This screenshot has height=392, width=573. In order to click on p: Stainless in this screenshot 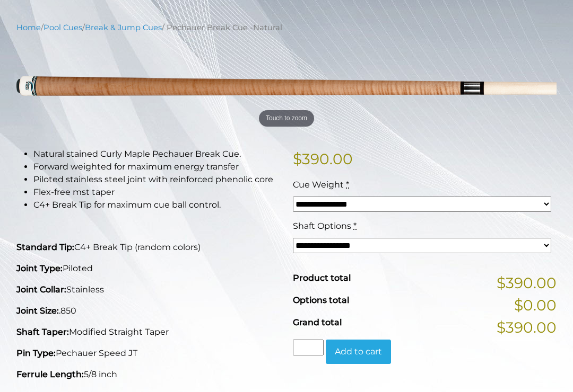, I will do `click(148, 290)`.